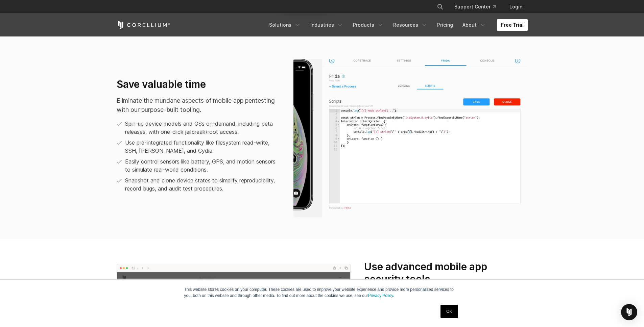  What do you see at coordinates (629, 312) in the screenshot?
I see `div: Open Intercom Messenger` at bounding box center [629, 312].